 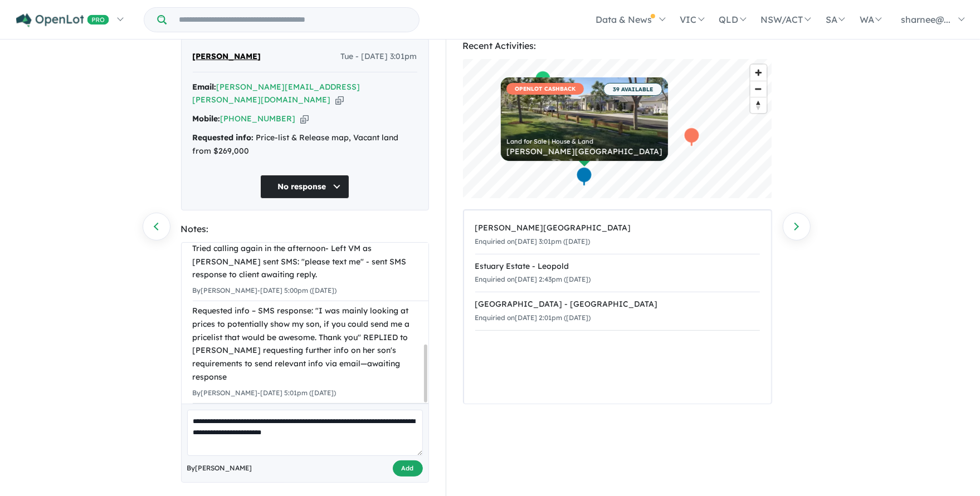 What do you see at coordinates (293, 20) in the screenshot?
I see `input: Try estate name, suburb, builder or developer` at bounding box center [293, 20].